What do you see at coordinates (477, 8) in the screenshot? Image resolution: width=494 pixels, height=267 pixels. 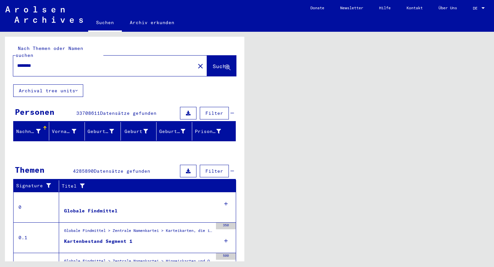 I see `span: DE` at bounding box center [477, 8].